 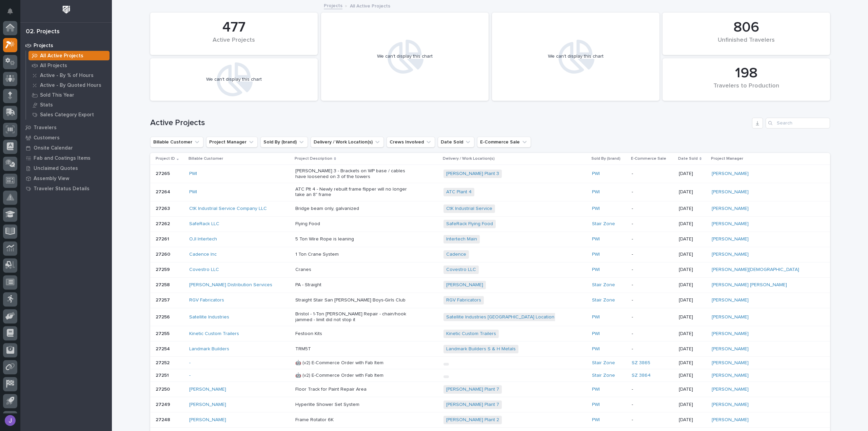 What do you see at coordinates (164, 208) in the screenshot?
I see `p: 27263` at bounding box center [164, 208].